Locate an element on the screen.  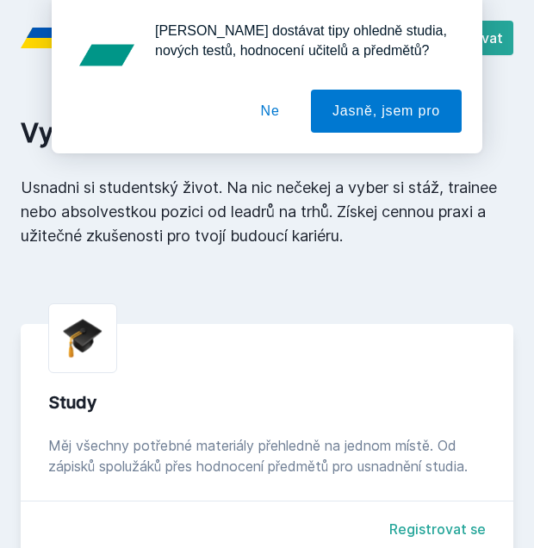
div: Měj všechny potřebné materiály přehledně na jednom místě. Od zápisků spolužáků přes hodnocení pře... is located at coordinates (267, 456).